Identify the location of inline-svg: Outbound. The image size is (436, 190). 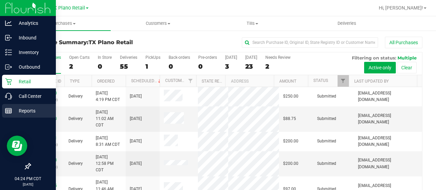
(9, 67).